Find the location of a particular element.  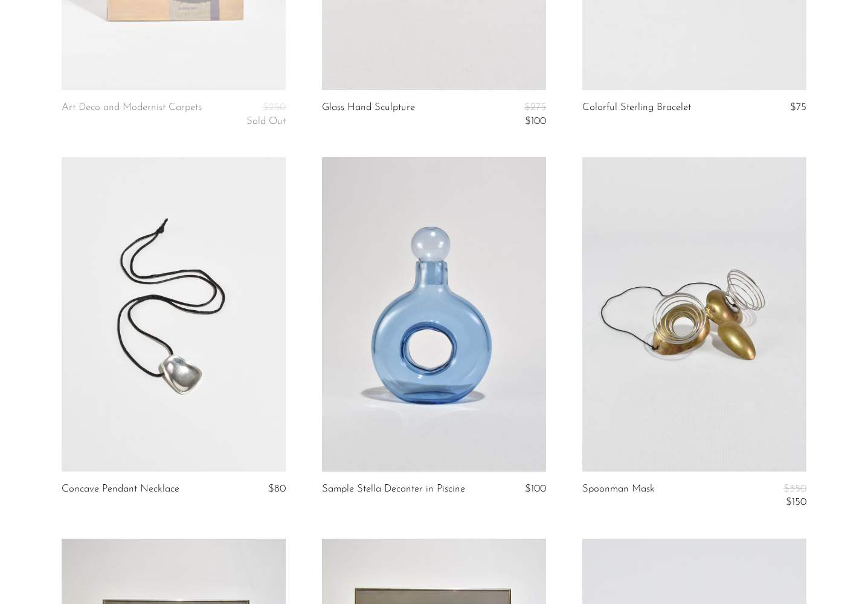

a: Art Deco and Modernist Carpets is located at coordinates (132, 114).